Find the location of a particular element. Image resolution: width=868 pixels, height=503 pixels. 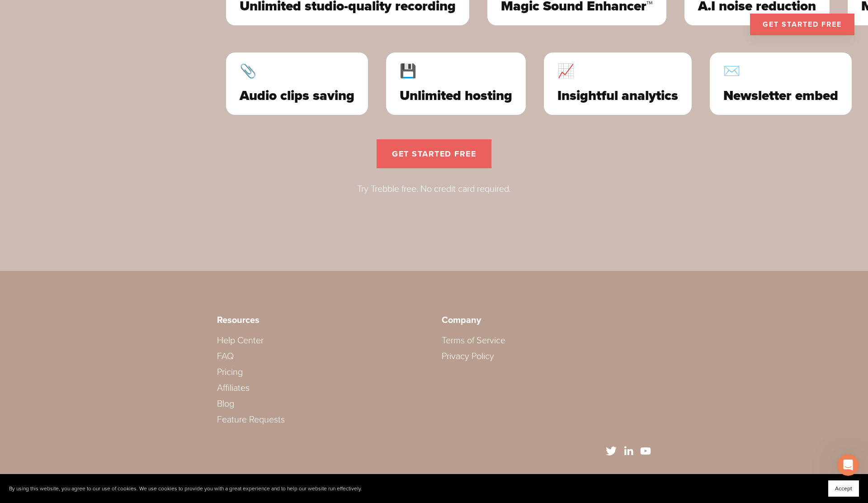

a: Help Center is located at coordinates (240, 340).